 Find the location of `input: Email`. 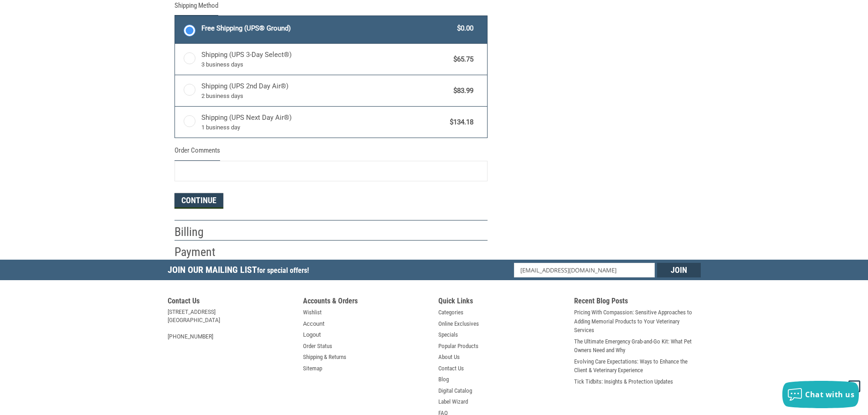

input: Email is located at coordinates (584, 270).